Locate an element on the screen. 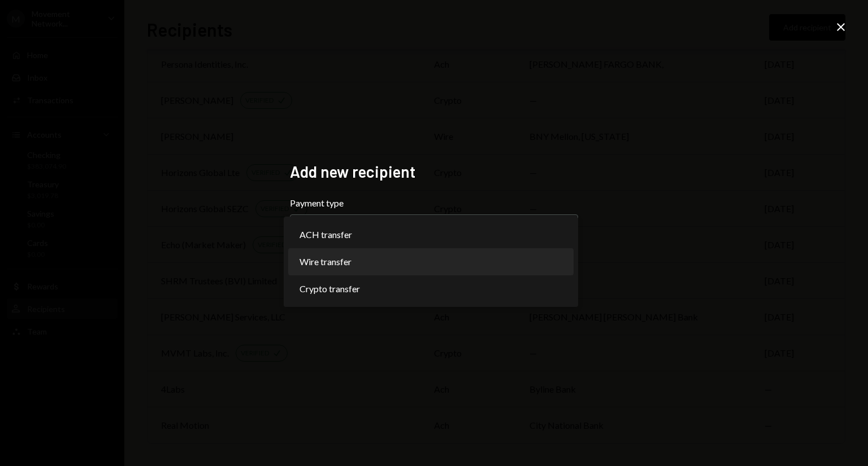 Image resolution: width=868 pixels, height=466 pixels. button: Payment type is located at coordinates (434, 230).